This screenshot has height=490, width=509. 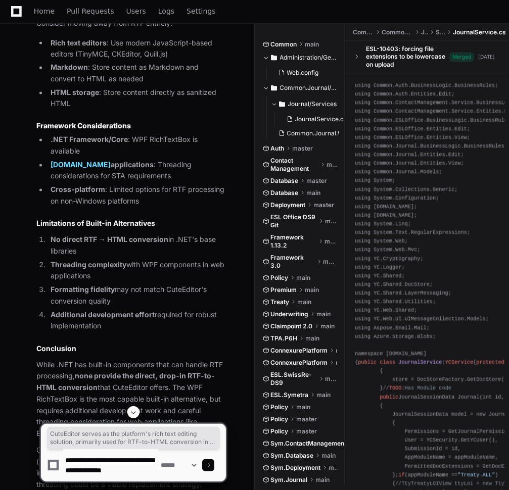 What do you see at coordinates (459, 363) in the screenshot?
I see `span: YCService` at bounding box center [459, 363].